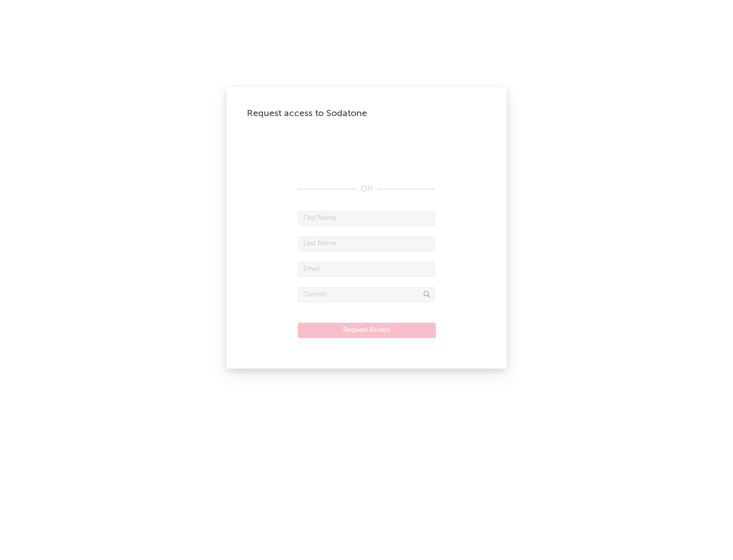 The image size is (733, 560). What do you see at coordinates (366, 244) in the screenshot?
I see `input: Last Name` at bounding box center [366, 244].